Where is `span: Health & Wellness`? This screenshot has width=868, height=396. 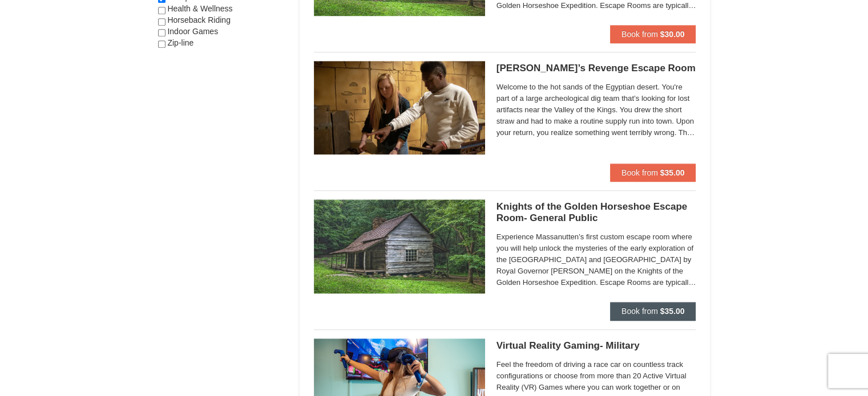
span: Health & Wellness is located at coordinates (200, 8).